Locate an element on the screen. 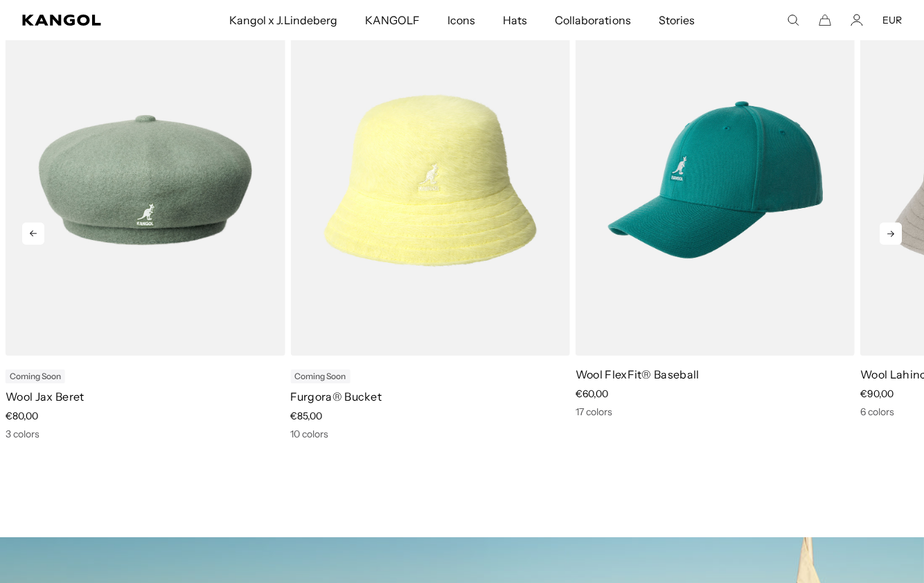  div: 7 of 11 is located at coordinates (712, 222).